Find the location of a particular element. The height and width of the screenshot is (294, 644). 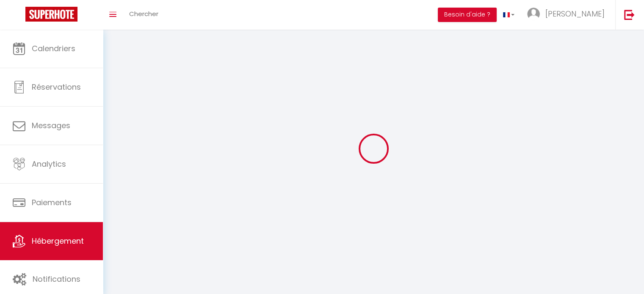

span: Paiements is located at coordinates (52, 202).